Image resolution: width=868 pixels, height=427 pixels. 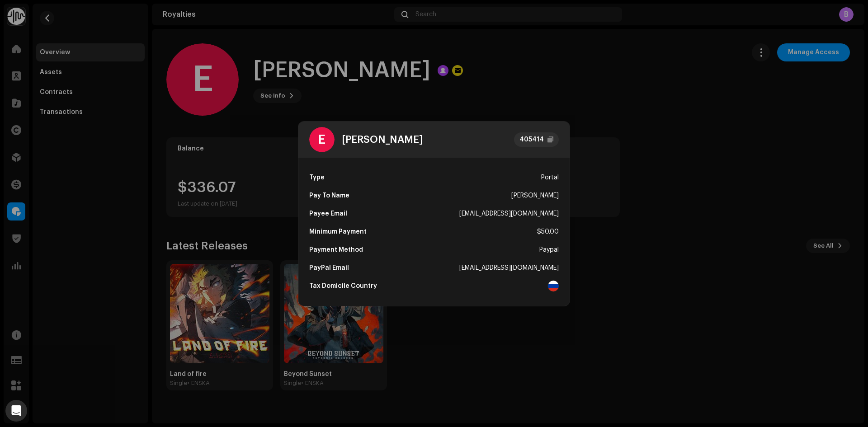 What do you see at coordinates (322, 139) in the screenshot?
I see `div: E` at bounding box center [322, 139].